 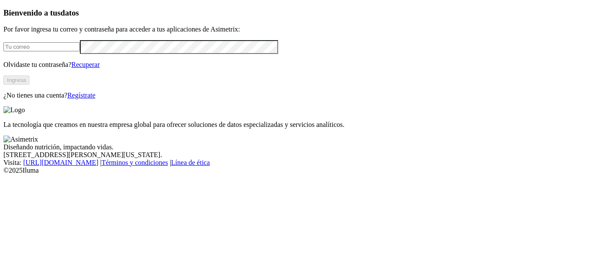 I want to click on img: Asimetrix, so click(x=21, y=139).